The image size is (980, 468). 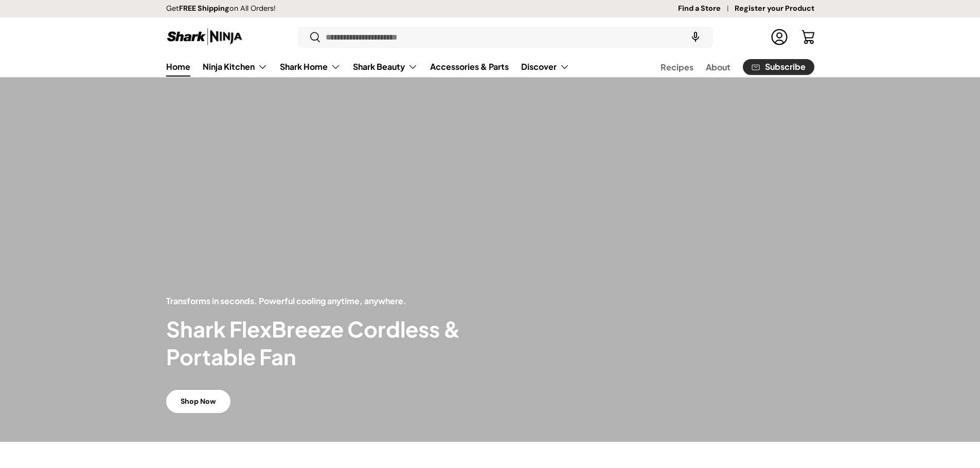 I want to click on a: Shark Home, so click(x=310, y=67).